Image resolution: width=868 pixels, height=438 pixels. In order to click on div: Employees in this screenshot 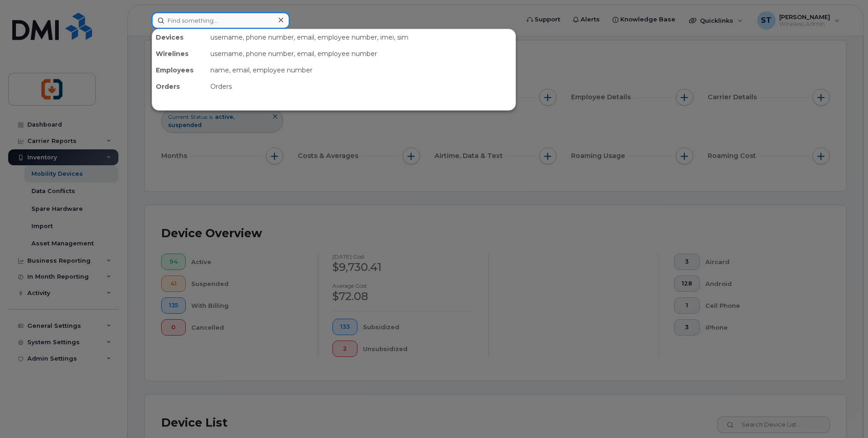, I will do `click(179, 70)`.